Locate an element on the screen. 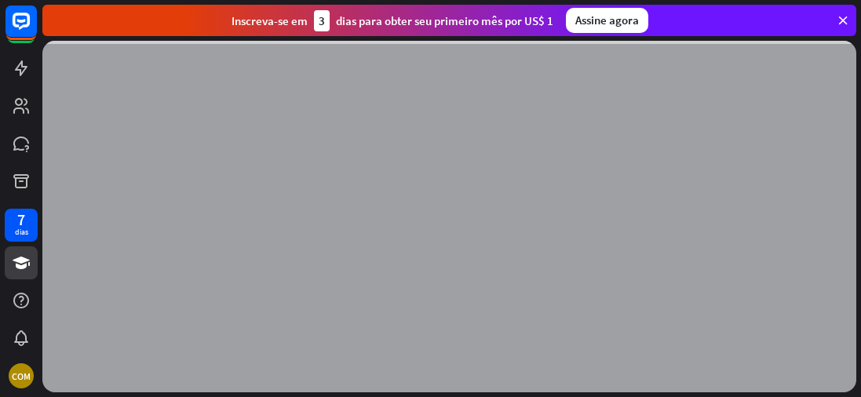 This screenshot has height=397, width=861. font: COM is located at coordinates (21, 376).